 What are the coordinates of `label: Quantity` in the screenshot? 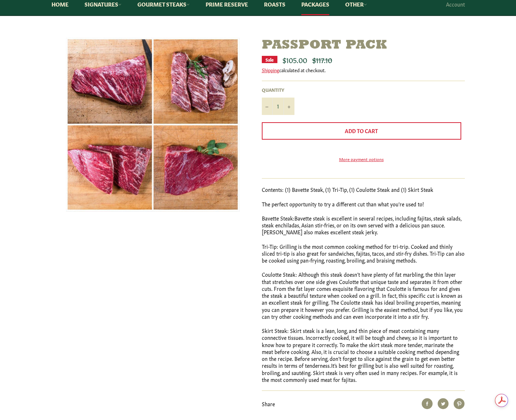 It's located at (278, 89).